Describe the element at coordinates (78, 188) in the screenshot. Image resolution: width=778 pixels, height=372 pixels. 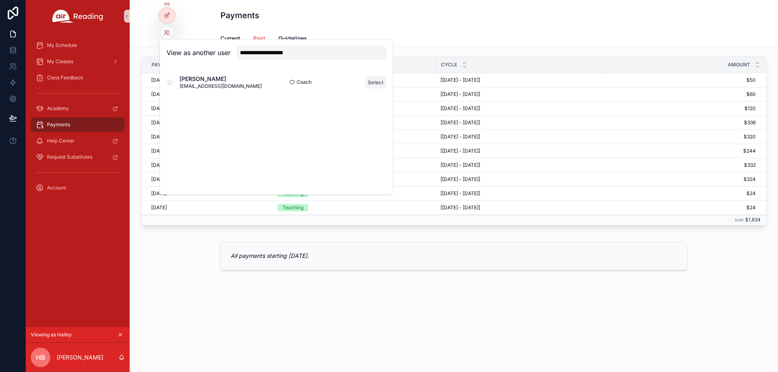
I see `a: Account` at that location.